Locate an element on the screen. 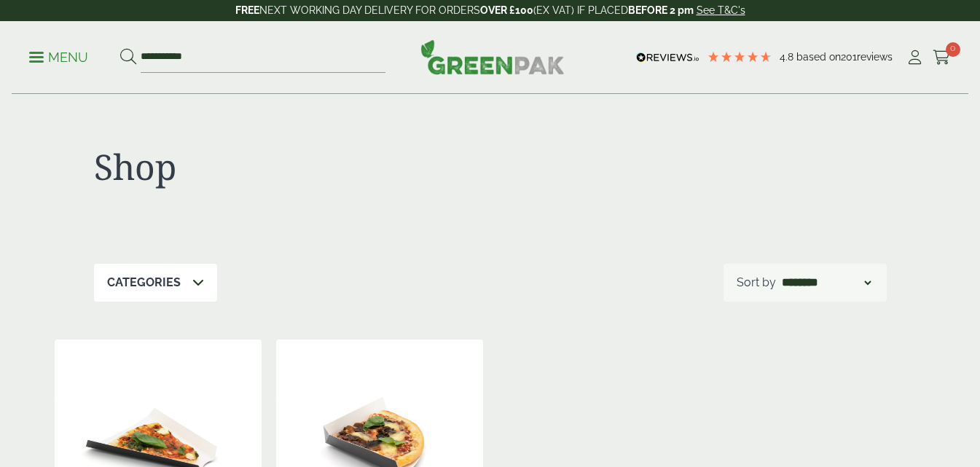 This screenshot has width=980, height=467. p: Menu is located at coordinates (58, 57).